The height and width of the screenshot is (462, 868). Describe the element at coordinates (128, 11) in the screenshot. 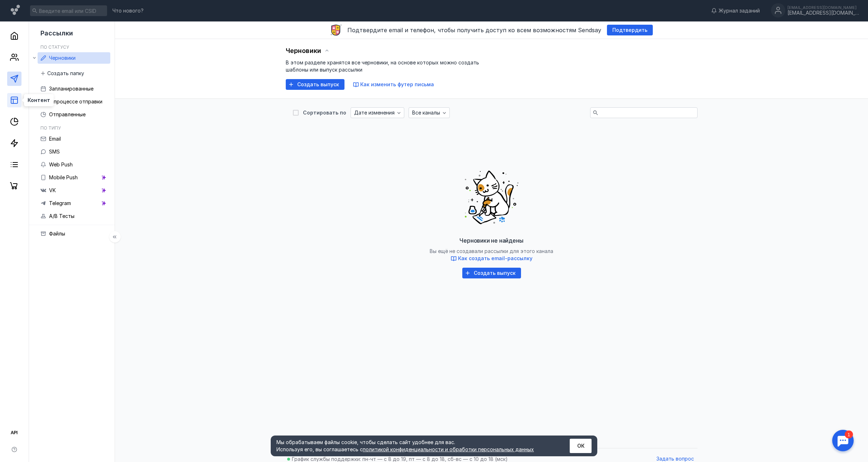

I see `span: Что нового?` at that location.